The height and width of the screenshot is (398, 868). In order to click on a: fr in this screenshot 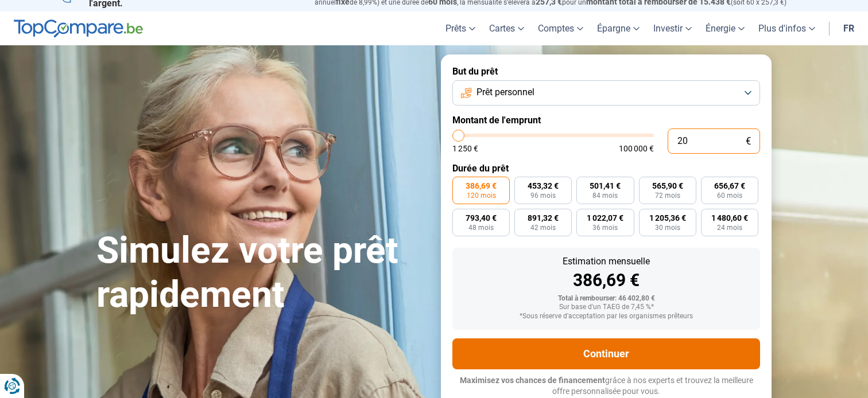, I will do `click(848, 28)`.